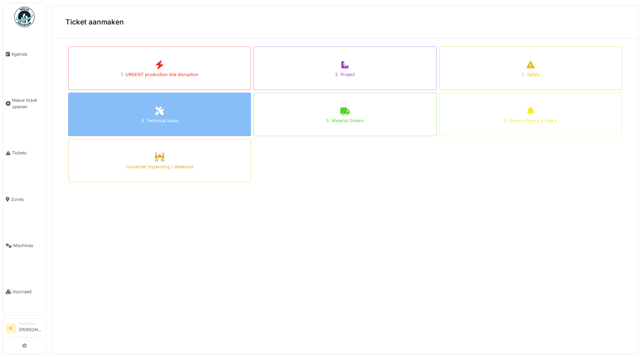  I want to click on div: 1. URGENT production line disruption, so click(160, 74).